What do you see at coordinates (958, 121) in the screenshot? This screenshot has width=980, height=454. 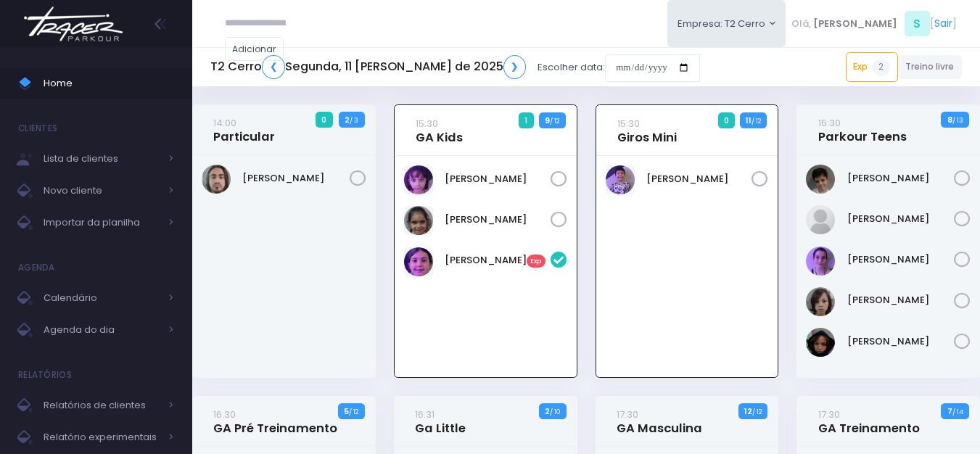 I see `small: / 13` at bounding box center [958, 121].